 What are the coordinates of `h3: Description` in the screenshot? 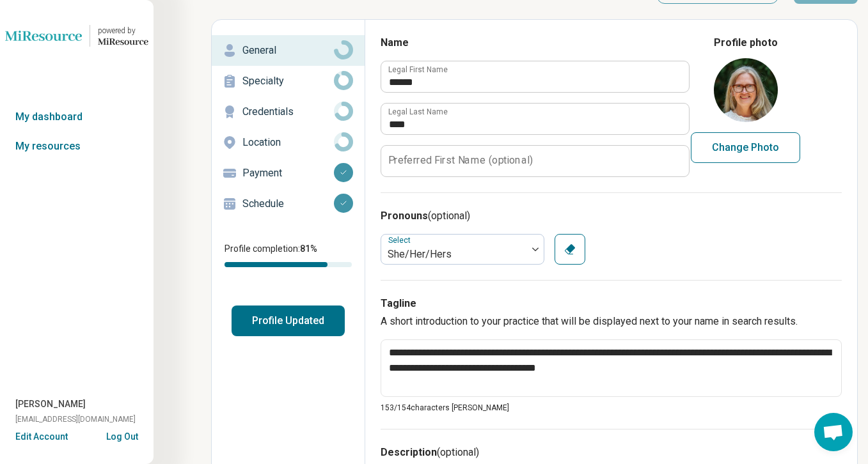 It's located at (611, 453).